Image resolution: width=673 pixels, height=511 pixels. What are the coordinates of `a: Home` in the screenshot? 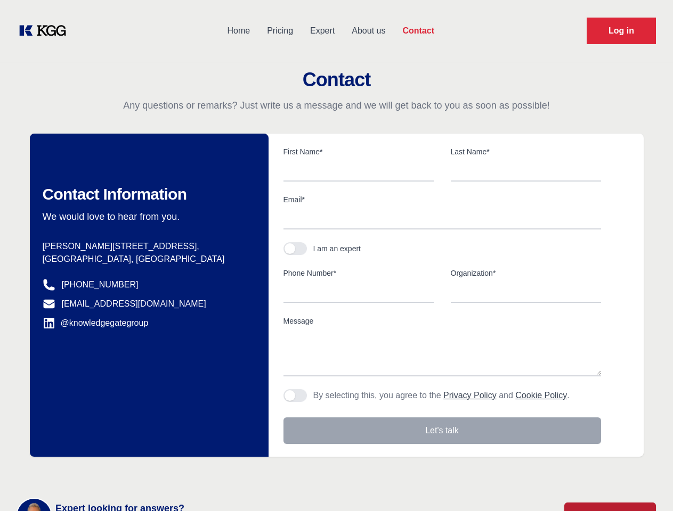 It's located at (238, 31).